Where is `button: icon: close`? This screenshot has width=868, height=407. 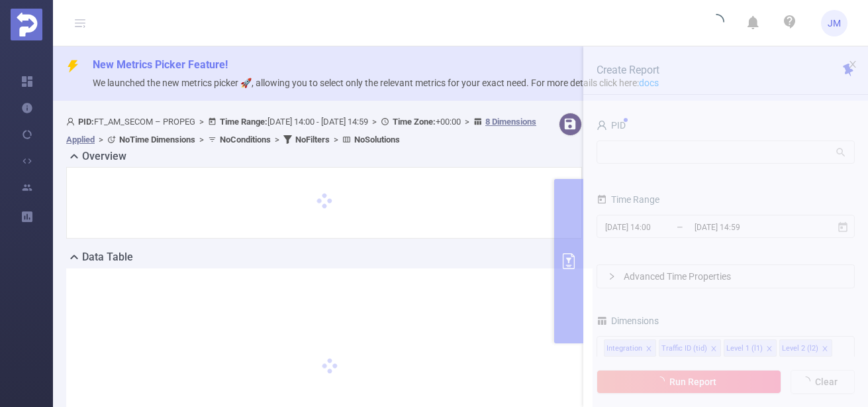
button: icon: close is located at coordinates (853, 64).